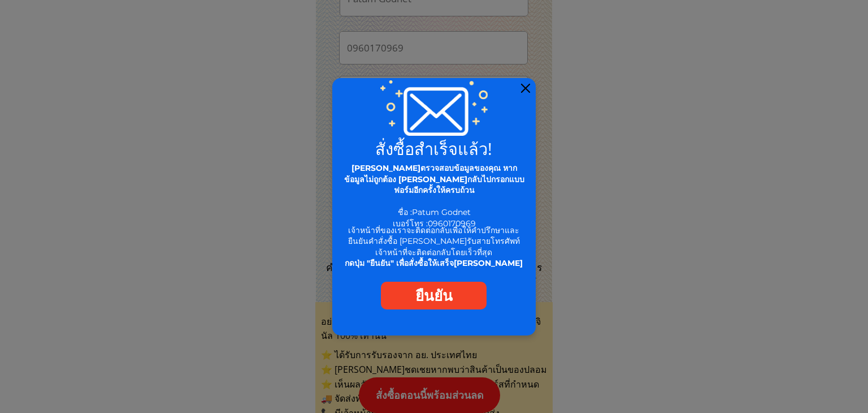  What do you see at coordinates (441, 212) in the screenshot?
I see `span: Patum Godnet` at bounding box center [441, 212].